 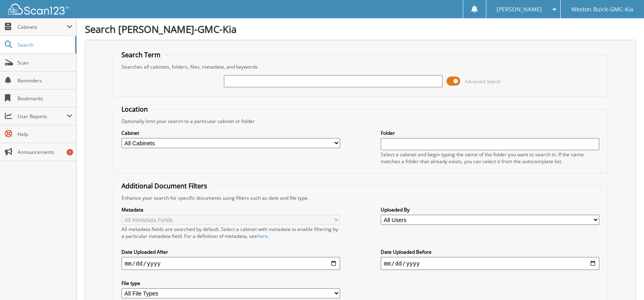 I want to click on span: Scan, so click(x=45, y=62).